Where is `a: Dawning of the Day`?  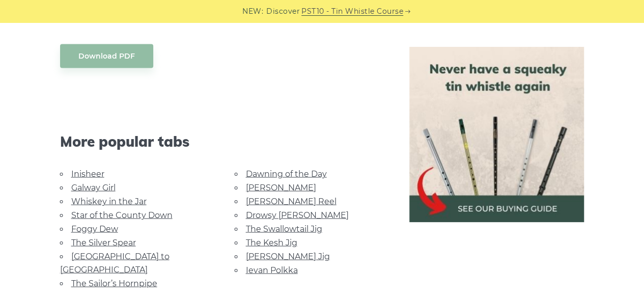 a: Dawning of the Day is located at coordinates (286, 173).